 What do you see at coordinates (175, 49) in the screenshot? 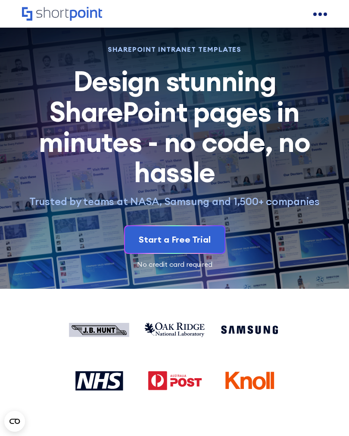
I see `h1: SHAREPOINT INTRANET TEMPLATES` at bounding box center [175, 49].